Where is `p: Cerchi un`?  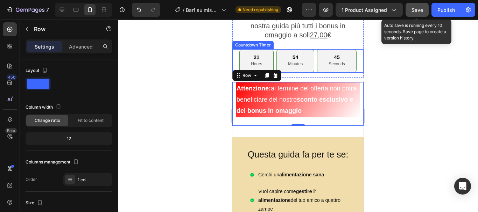 p: Cerchi un is located at coordinates (69, 155).